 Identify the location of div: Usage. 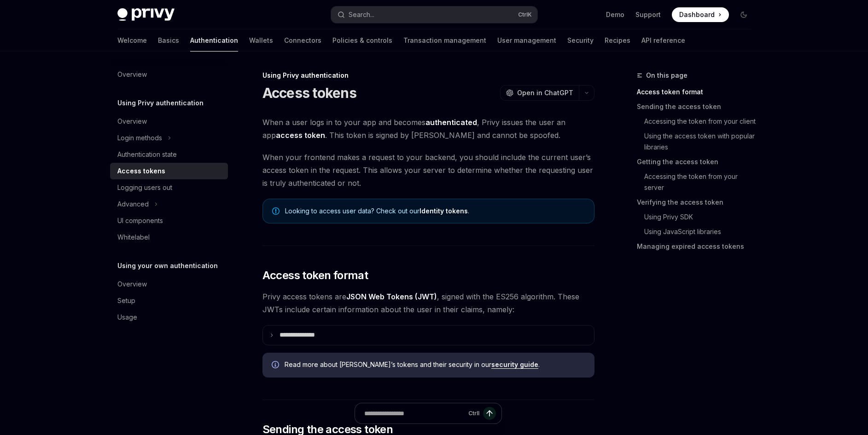
(127, 317).